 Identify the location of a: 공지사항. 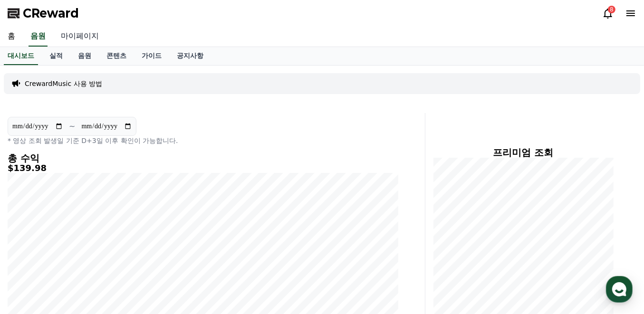
(190, 56).